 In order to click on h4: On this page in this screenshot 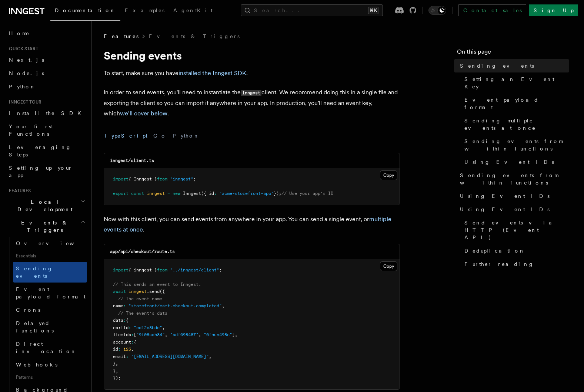, I will do `click(513, 53)`.